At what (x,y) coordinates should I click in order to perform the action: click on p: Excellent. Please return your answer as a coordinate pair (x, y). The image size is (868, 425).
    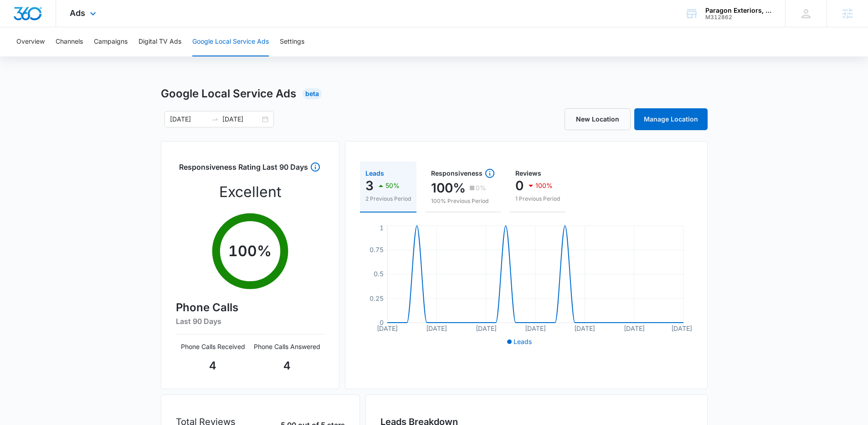
    Looking at the image, I should click on (250, 192).